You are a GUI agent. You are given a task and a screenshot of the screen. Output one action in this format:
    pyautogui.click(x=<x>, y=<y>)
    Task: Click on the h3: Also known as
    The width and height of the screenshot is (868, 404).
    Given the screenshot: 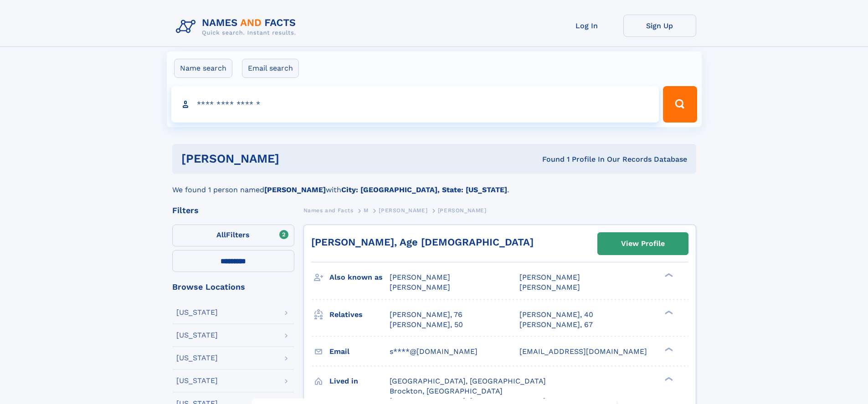 What is the action you would take?
    pyautogui.click(x=360, y=277)
    